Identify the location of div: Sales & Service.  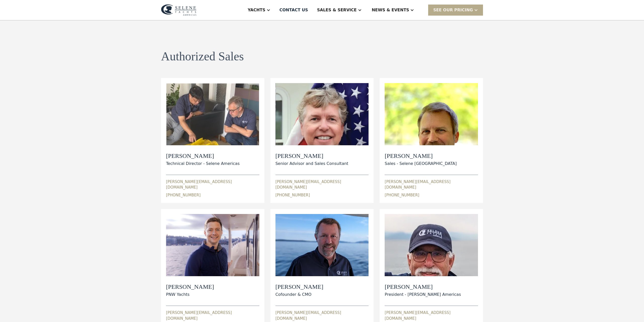
(337, 10).